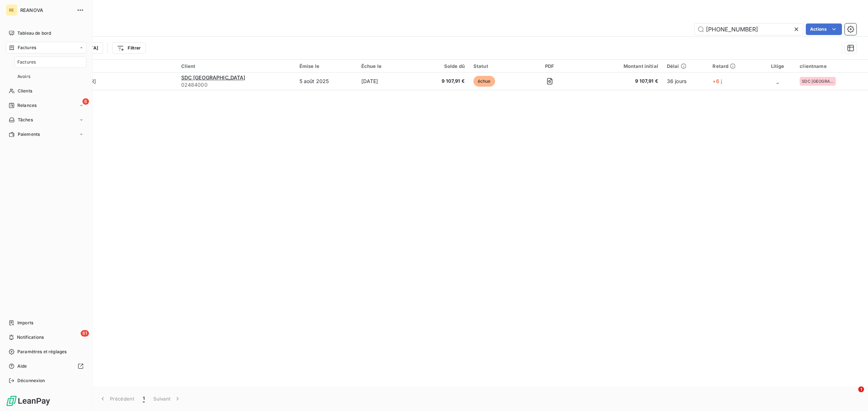  I want to click on span: REANOVA, so click(46, 10).